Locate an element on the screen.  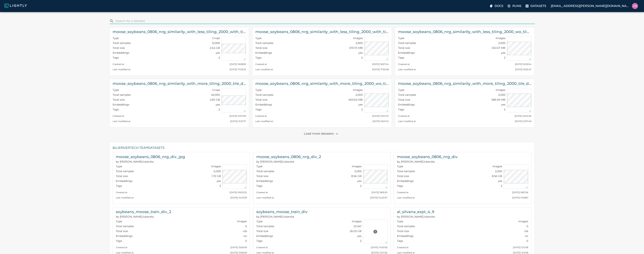
a: moose_soybeans_0806_nrg_similarity_with_less_tiling_2000_with_tile_diversity-crops-tiling-task-1T... is located at coordinates (179, 52).